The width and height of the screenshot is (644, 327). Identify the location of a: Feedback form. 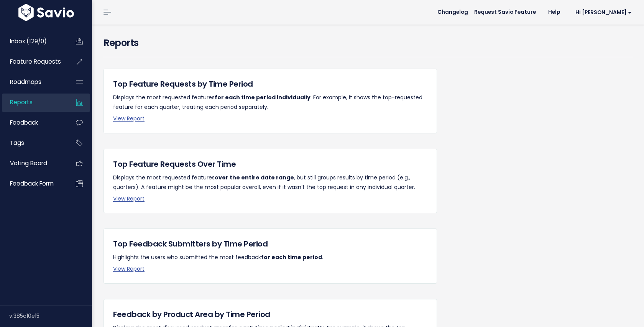
(32, 184).